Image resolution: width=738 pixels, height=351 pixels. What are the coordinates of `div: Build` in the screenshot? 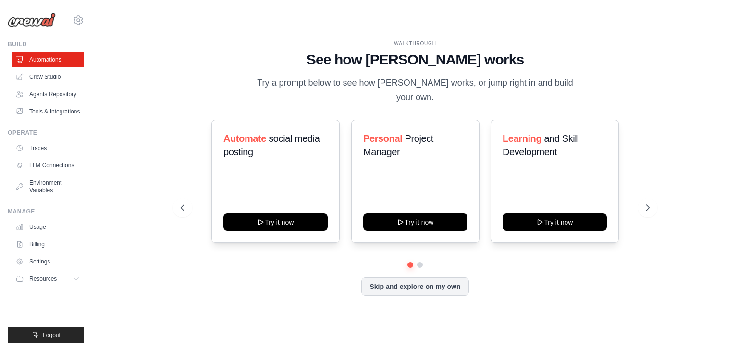 It's located at (46, 44).